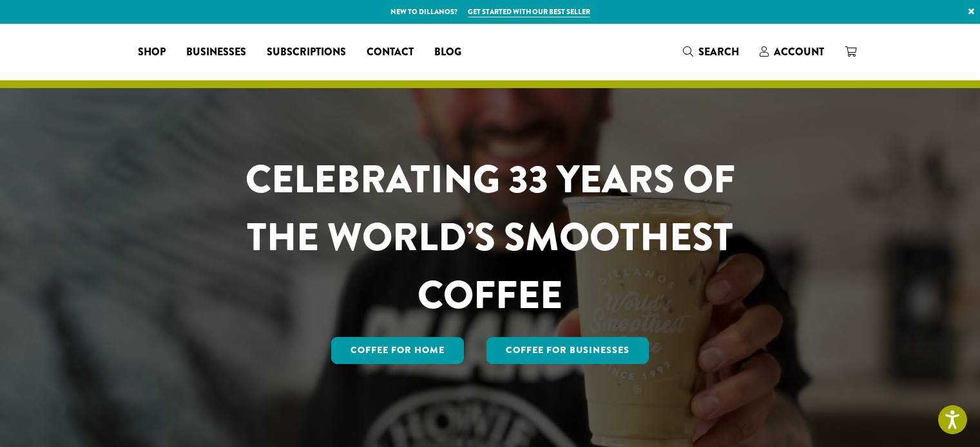 The height and width of the screenshot is (447, 980). What do you see at coordinates (799, 52) in the screenshot?
I see `span: Account` at bounding box center [799, 52].